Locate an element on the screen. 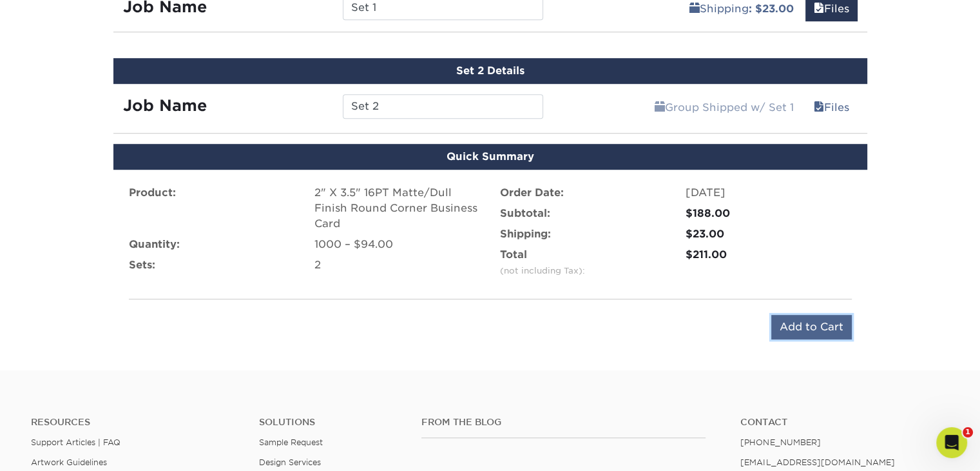  label: Sets: is located at coordinates (141, 266).